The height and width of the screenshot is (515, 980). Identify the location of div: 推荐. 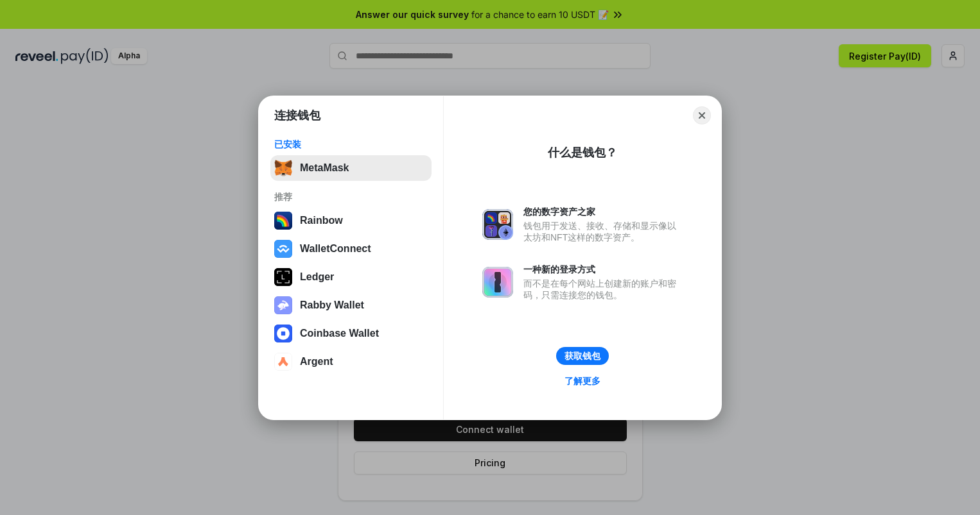
(351, 197).